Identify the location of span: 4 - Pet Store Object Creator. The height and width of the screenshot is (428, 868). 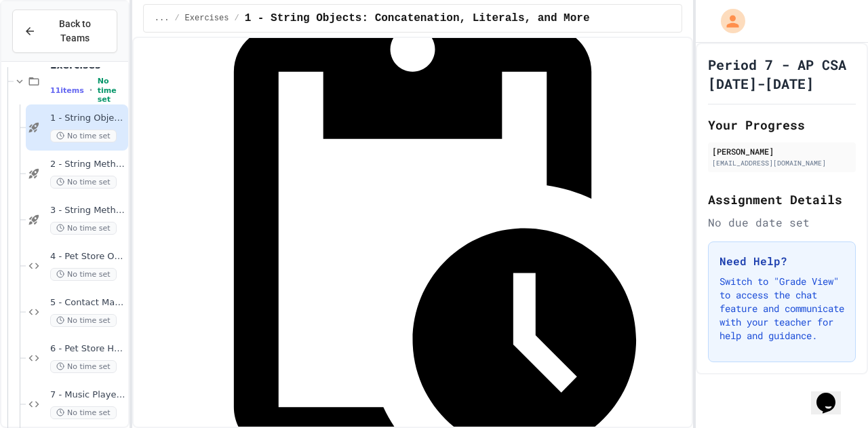
(88, 256).